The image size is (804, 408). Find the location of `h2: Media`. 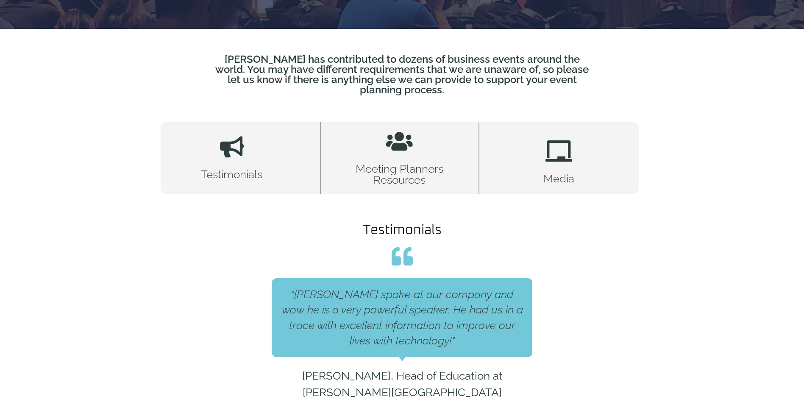

h2: Media is located at coordinates (559, 178).